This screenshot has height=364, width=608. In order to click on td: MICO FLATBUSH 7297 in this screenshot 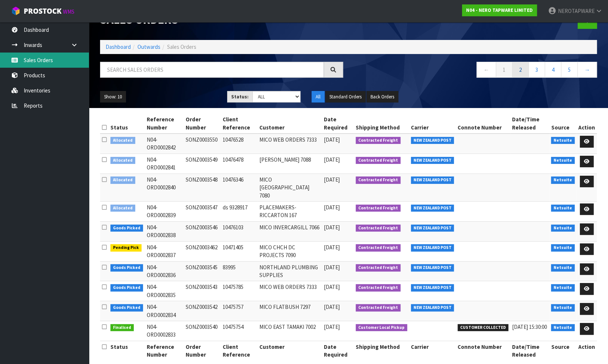, I will do `click(290, 311)`.